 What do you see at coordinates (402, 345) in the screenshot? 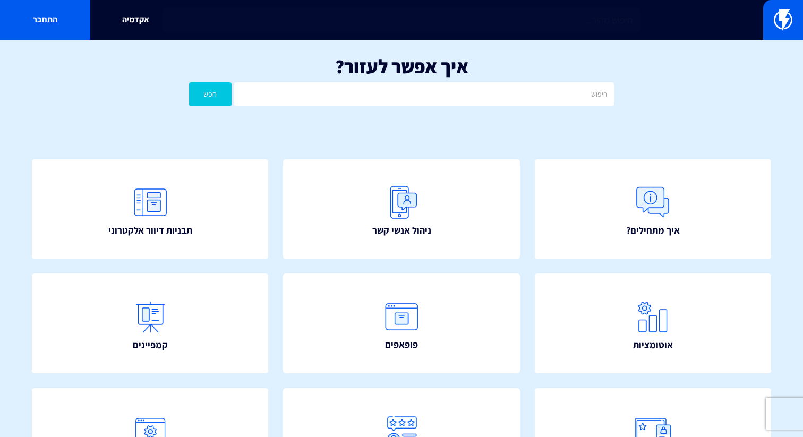
I see `span: פופאפים` at bounding box center [402, 345].